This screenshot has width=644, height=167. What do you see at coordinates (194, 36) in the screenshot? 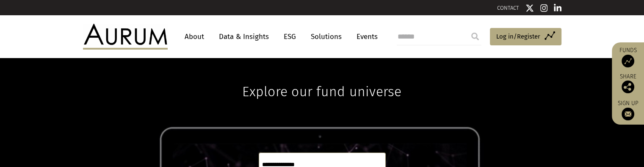
I see `a: About` at bounding box center [194, 36].